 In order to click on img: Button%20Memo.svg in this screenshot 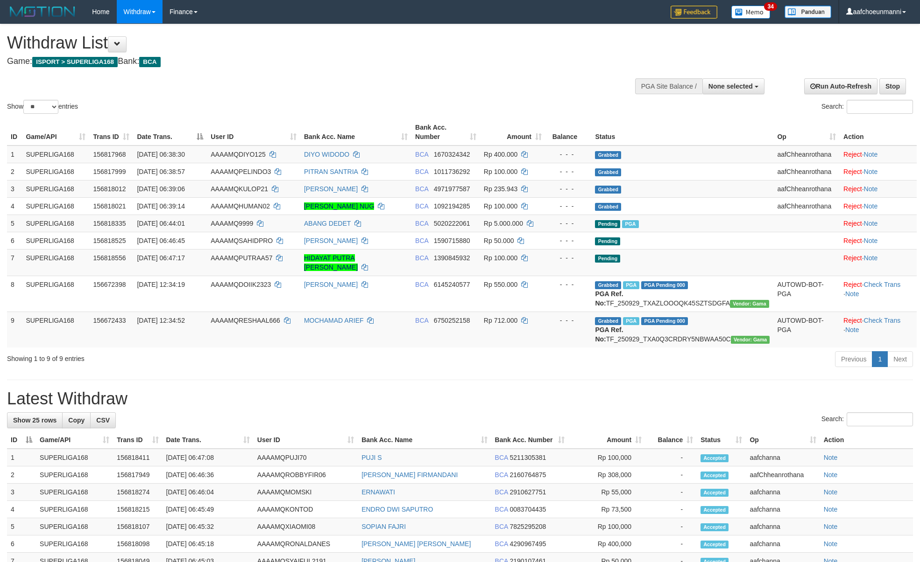, I will do `click(751, 12)`.